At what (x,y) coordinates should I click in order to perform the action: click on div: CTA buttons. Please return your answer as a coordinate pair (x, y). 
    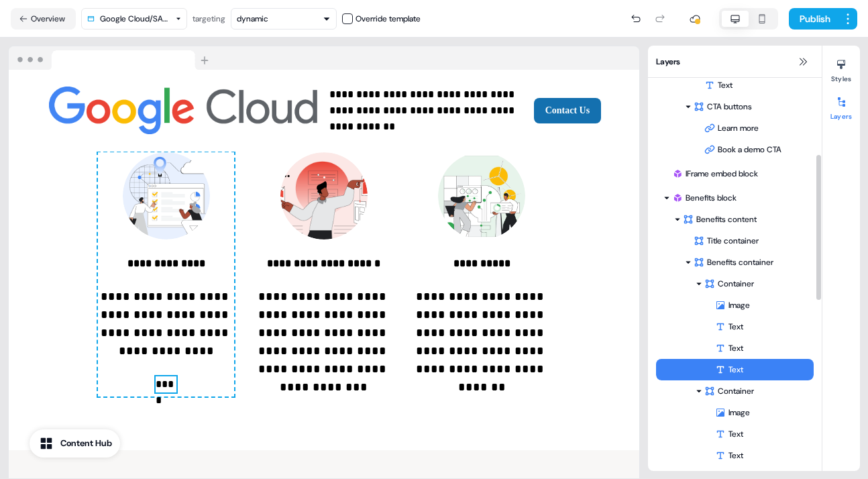
    Looking at the image, I should click on (751, 106).